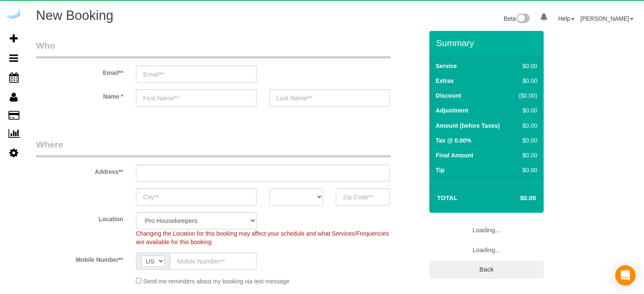 The width and height of the screenshot is (644, 294). Describe the element at coordinates (440, 170) in the screenshot. I see `label: Tip` at that location.